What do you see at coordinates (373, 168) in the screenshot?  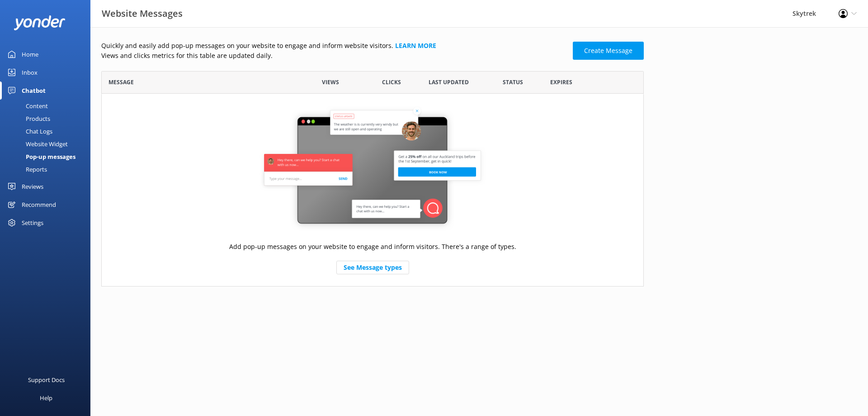 I see `img: website-message-default` at bounding box center [373, 168].